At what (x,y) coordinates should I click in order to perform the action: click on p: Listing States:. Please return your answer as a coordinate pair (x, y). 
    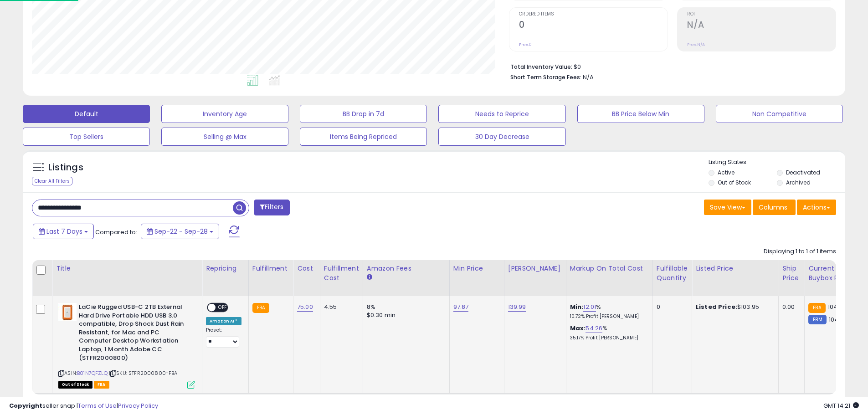
    Looking at the image, I should click on (777, 162).